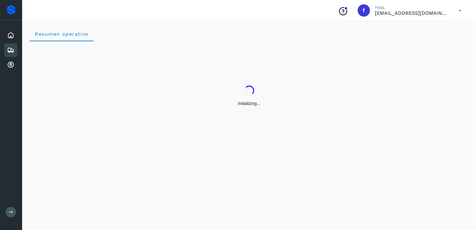  What do you see at coordinates (61, 34) in the screenshot?
I see `span: Resumen operativo` at bounding box center [61, 34].